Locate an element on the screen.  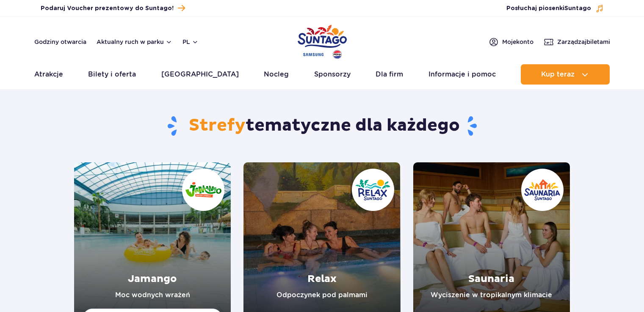
a: Informacje i pomoc is located at coordinates (462, 74).